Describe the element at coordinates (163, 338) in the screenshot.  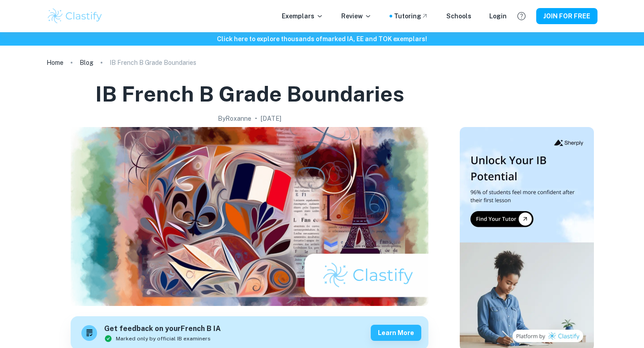
I see `span: Marked only by official IB examiners` at that location.